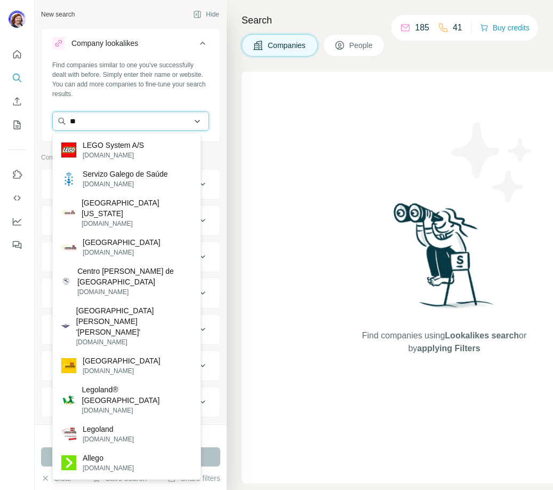 Image resolution: width=553 pixels, height=490 pixels. I want to click on button: Feedback, so click(17, 245).